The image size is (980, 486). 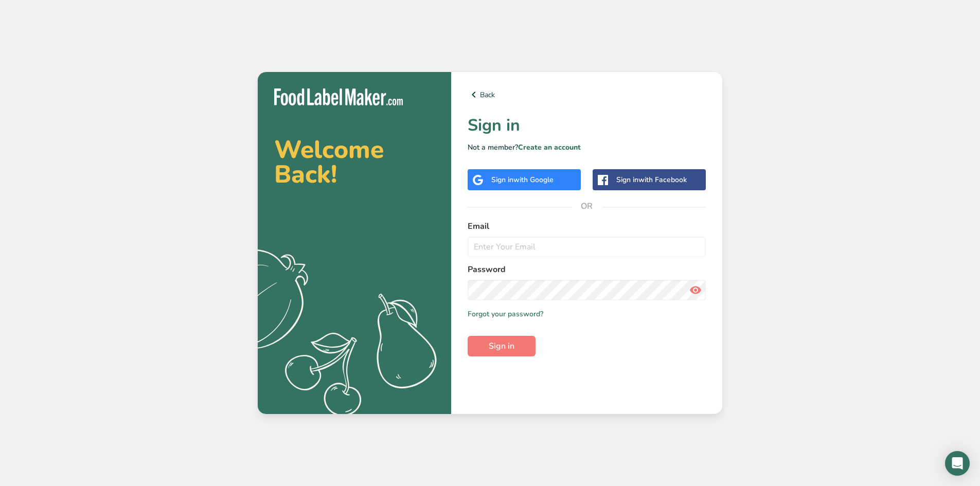 What do you see at coordinates (587, 227) in the screenshot?
I see `label: Email` at bounding box center [587, 227].